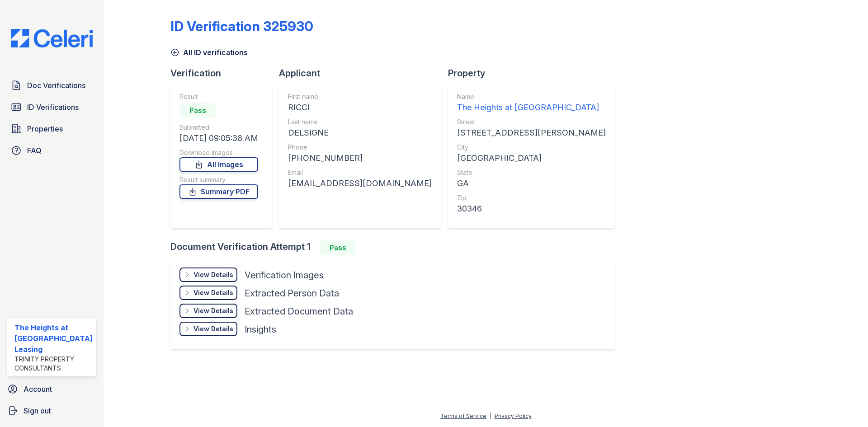 This screenshot has width=868, height=427. Describe the element at coordinates (360, 148) in the screenshot. I see `div: Phone` at that location.